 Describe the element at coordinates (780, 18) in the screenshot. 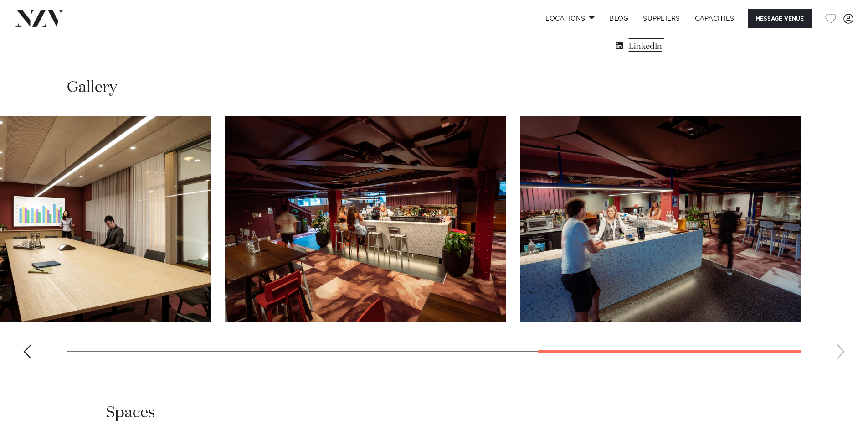

I see `button: Message Venue` at that location.